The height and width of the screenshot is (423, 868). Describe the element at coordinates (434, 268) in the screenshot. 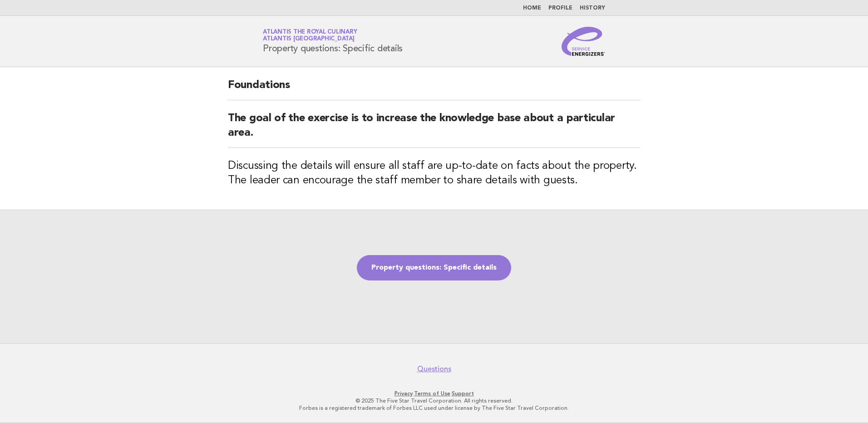

I see `a: Property questions: Specific details` at that location.